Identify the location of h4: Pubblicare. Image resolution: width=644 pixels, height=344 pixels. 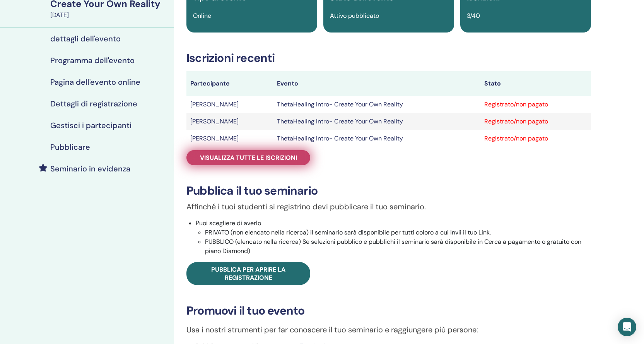
(70, 147).